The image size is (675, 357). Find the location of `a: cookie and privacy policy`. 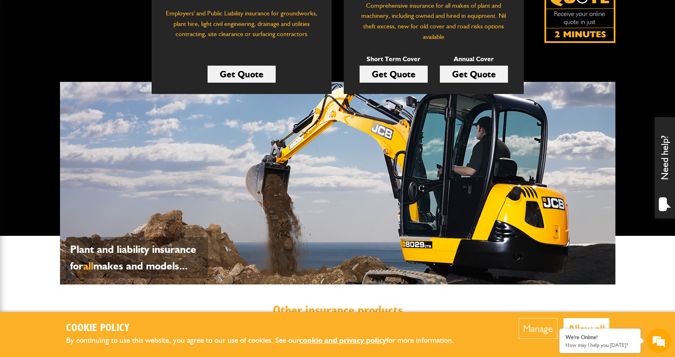

a: cookie and privacy policy is located at coordinates (342, 340).